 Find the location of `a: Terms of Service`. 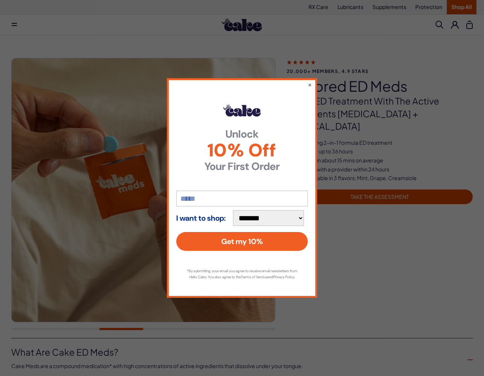

a: Terms of Service is located at coordinates (254, 276).